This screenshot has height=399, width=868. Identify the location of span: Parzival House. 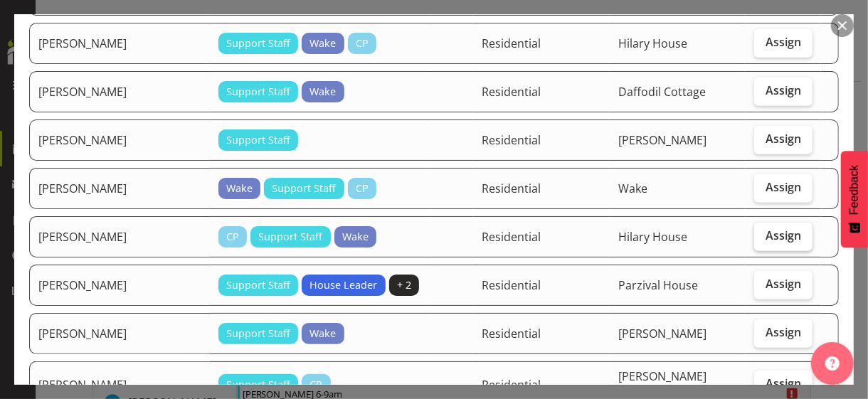
(658, 285).